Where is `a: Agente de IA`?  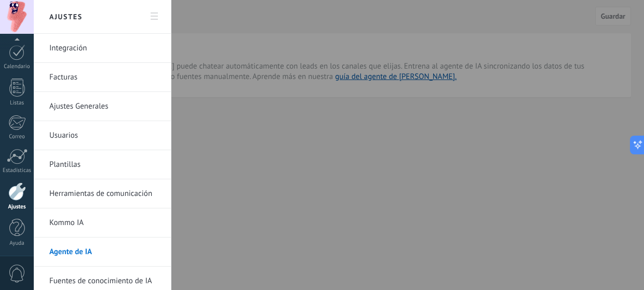
a: Agente de IA is located at coordinates (105, 252).